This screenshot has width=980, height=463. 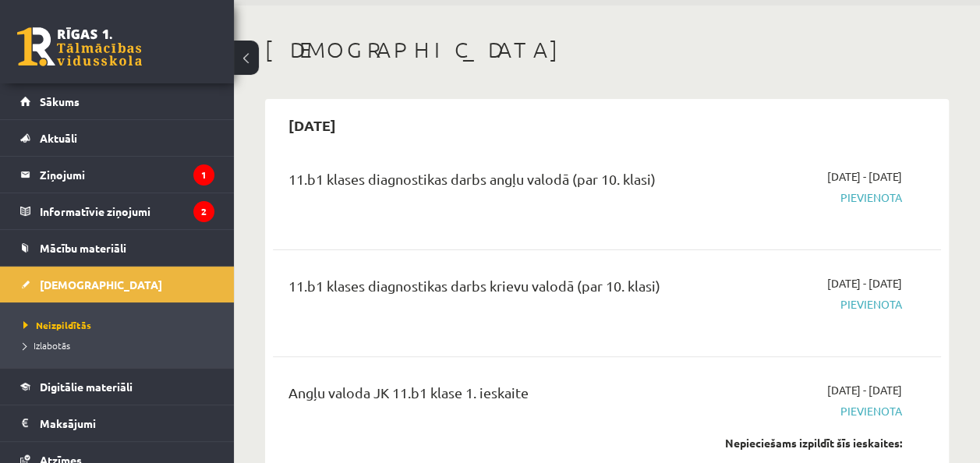 I want to click on a: Maksājumi, so click(x=117, y=423).